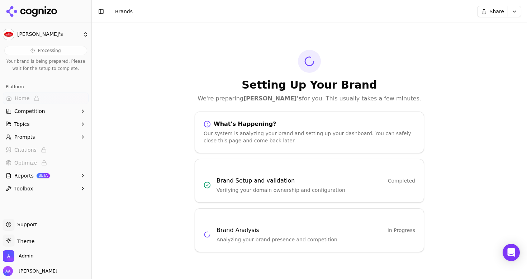  Describe the element at coordinates (30, 271) in the screenshot. I see `button: Open user button` at that location.